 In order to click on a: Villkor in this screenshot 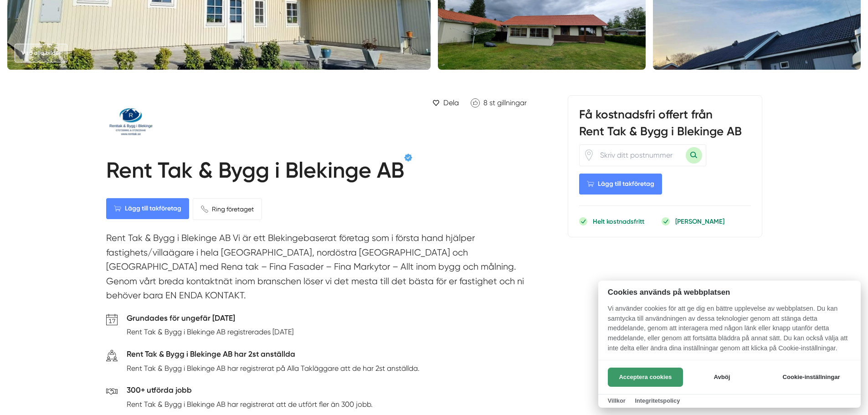, I will do `click(616, 400)`.